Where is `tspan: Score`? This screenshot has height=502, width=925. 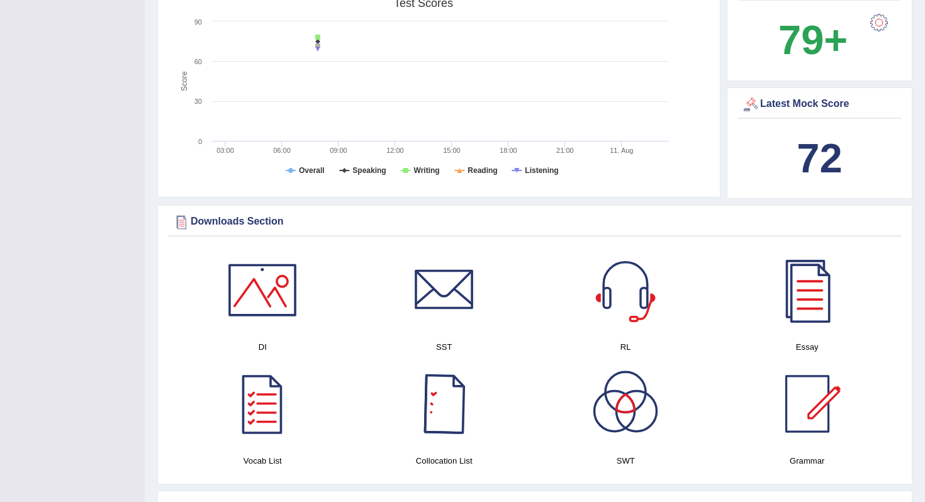
tspan: Score is located at coordinates (184, 81).